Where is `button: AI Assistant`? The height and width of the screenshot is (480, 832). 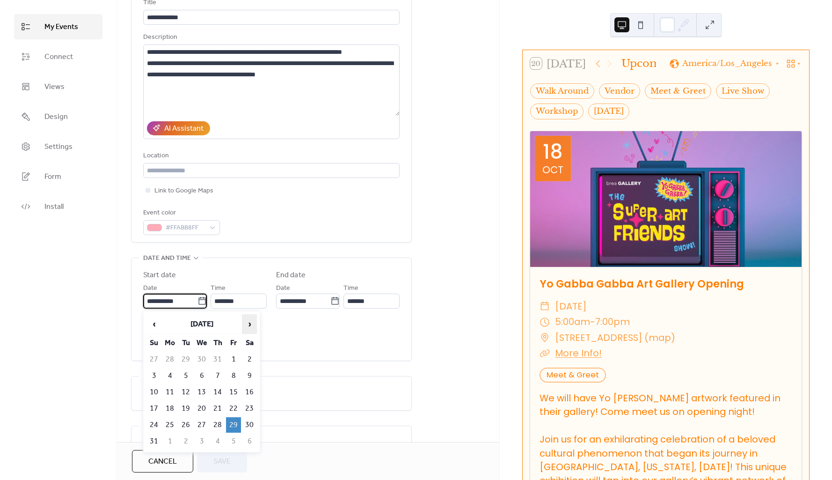 button: AI Assistant is located at coordinates (178, 128).